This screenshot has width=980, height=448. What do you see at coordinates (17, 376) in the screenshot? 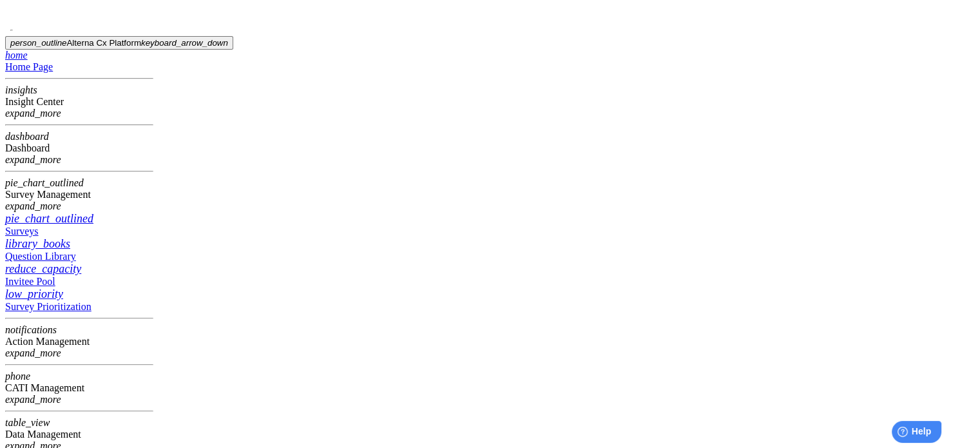
I see `i: phone` at bounding box center [17, 376].